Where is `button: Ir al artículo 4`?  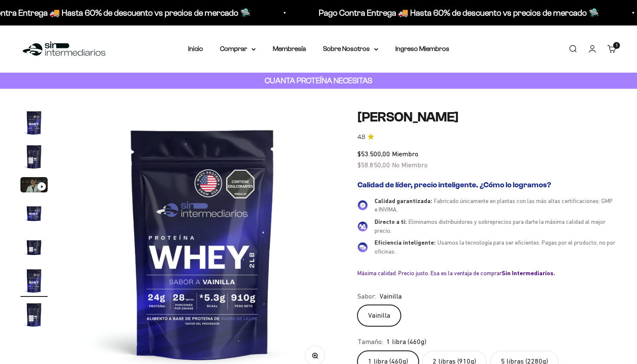
button: Ir al artículo 4 is located at coordinates (34, 214).